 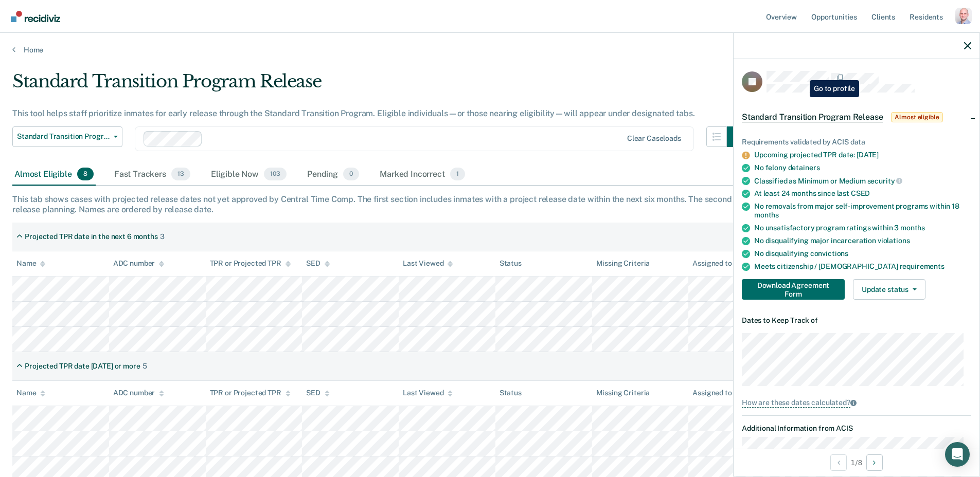 I want to click on a: Home, so click(x=490, y=50).